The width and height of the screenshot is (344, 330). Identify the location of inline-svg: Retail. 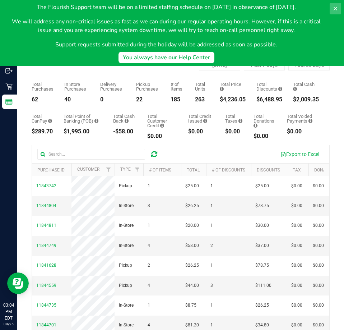
(9, 86).